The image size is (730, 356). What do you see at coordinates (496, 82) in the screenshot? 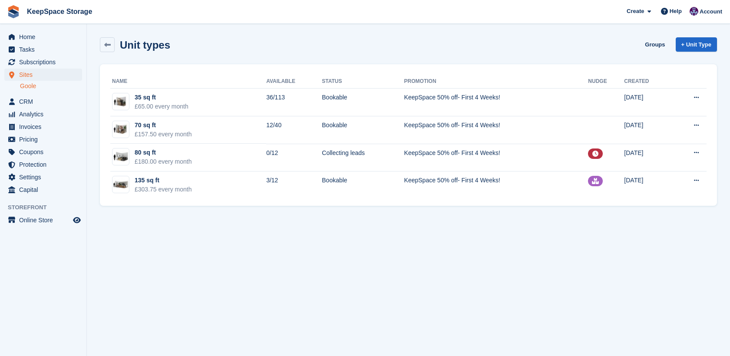
I see `th: Promotion` at bounding box center [496, 82].